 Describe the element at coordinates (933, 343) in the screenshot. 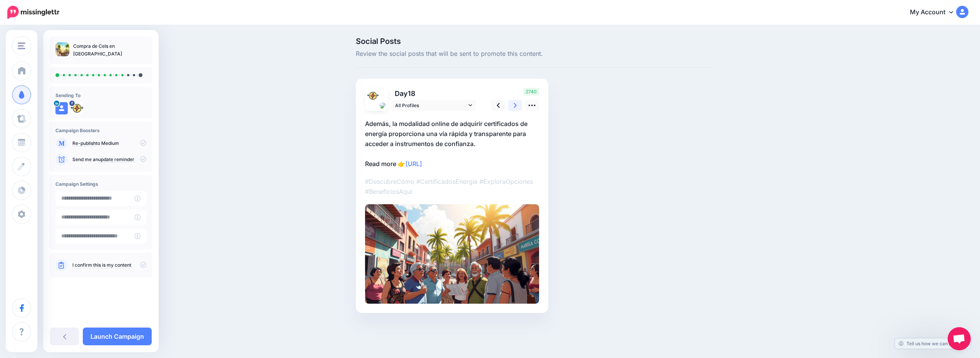

I see `a: Tell us how we can improve` at that location.